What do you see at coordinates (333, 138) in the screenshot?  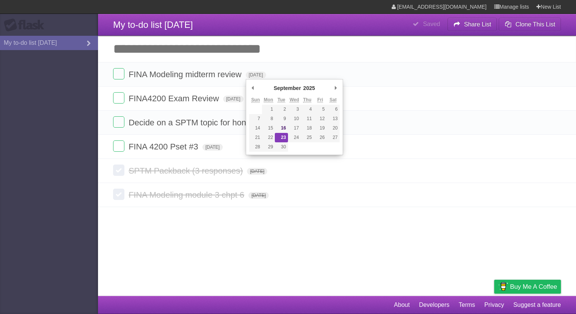 I see `button: 27` at bounding box center [333, 138].